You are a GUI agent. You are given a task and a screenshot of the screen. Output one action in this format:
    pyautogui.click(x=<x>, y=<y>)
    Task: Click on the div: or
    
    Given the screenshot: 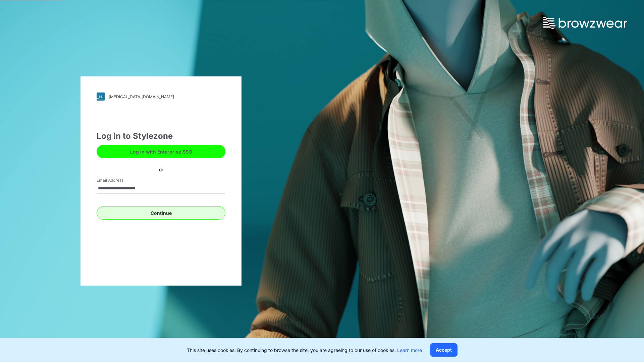 What is the action you would take?
    pyautogui.click(x=161, y=169)
    